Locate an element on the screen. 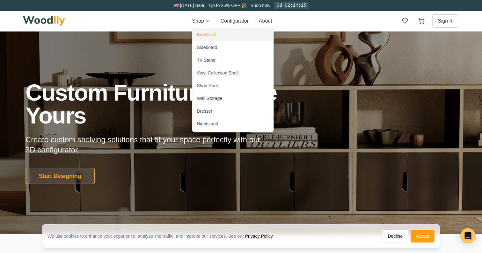 The height and width of the screenshot is (253, 482). div: Wall Storage is located at coordinates (210, 98).